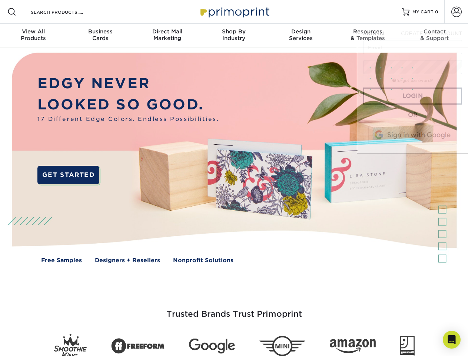 The height and width of the screenshot is (356, 468). I want to click on div: & Templates, so click(368, 35).